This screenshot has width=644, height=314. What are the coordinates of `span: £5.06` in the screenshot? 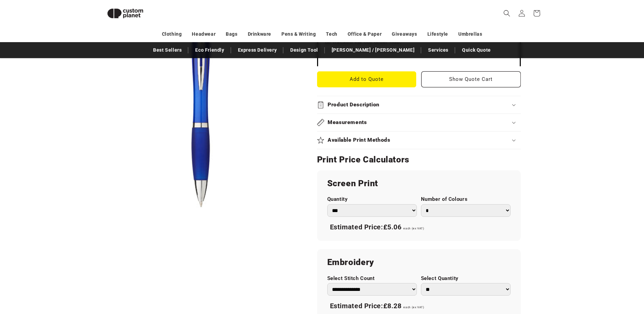 It's located at (393, 227).